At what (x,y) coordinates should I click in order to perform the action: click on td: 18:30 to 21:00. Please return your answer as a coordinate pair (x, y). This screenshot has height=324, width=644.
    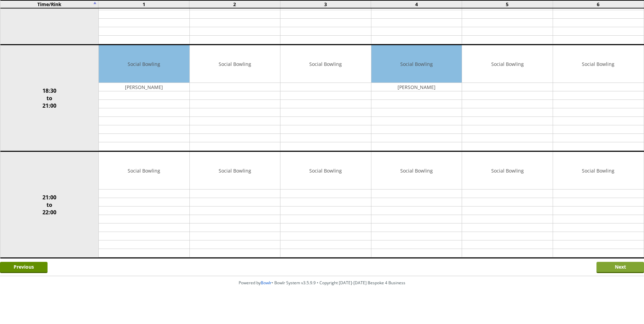
    Looking at the image, I should click on (49, 98).